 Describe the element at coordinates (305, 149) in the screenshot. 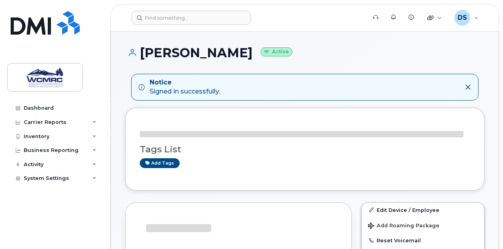

I see `h3: Tags List` at that location.